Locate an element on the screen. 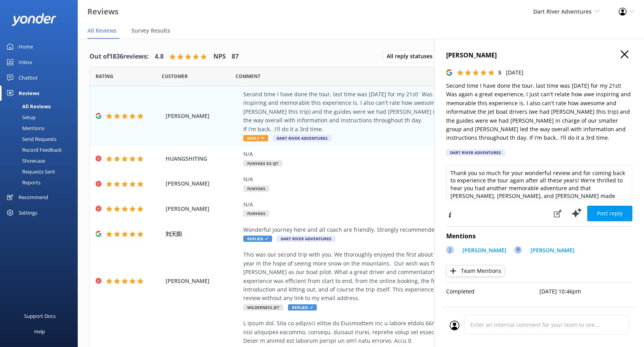 The image size is (644, 347). a: Requests Sent is located at coordinates (41, 171).